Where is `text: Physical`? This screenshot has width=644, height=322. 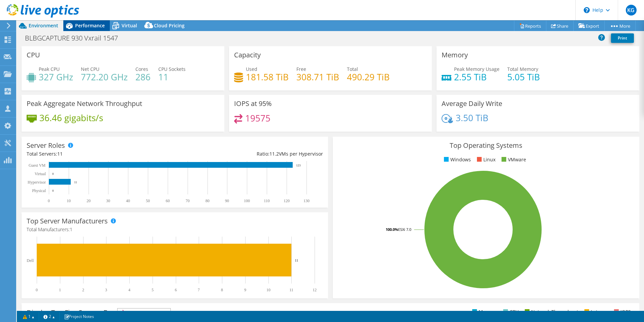
text: Physical is located at coordinates (39, 190).